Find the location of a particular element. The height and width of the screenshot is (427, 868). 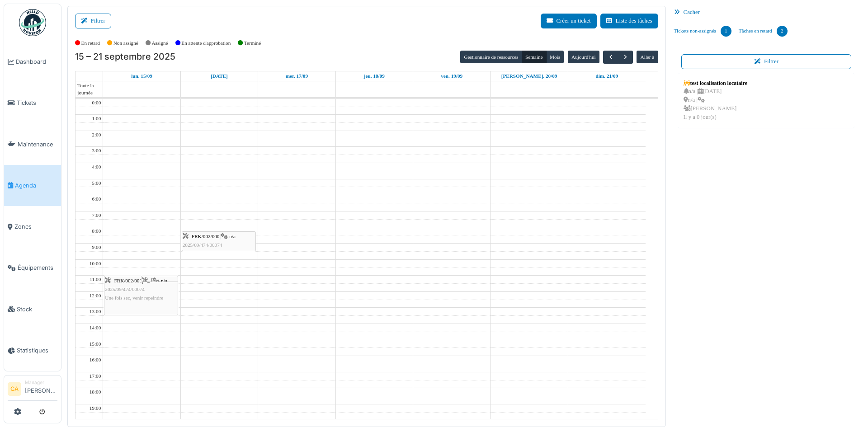

span: Stock is located at coordinates (37, 309).